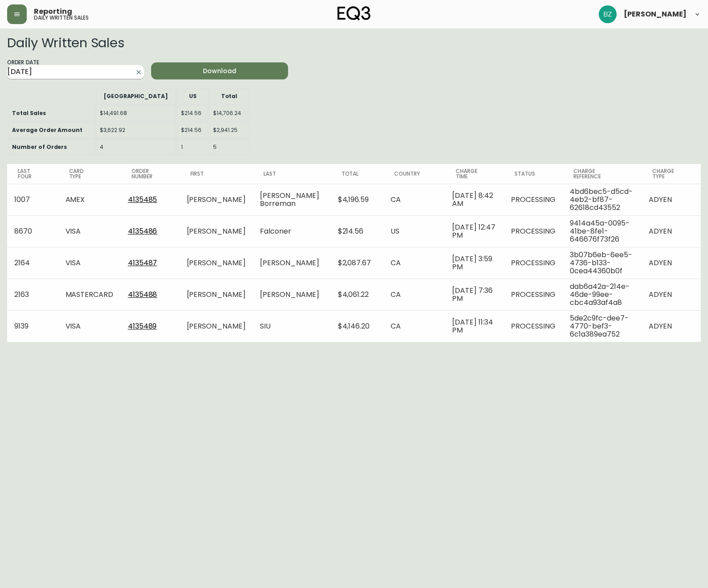 The width and height of the screenshot is (708, 588). Describe the element at coordinates (607, 15) in the screenshot. I see `img: 603957c962080f772e6770b96f84fb5c` at that location.